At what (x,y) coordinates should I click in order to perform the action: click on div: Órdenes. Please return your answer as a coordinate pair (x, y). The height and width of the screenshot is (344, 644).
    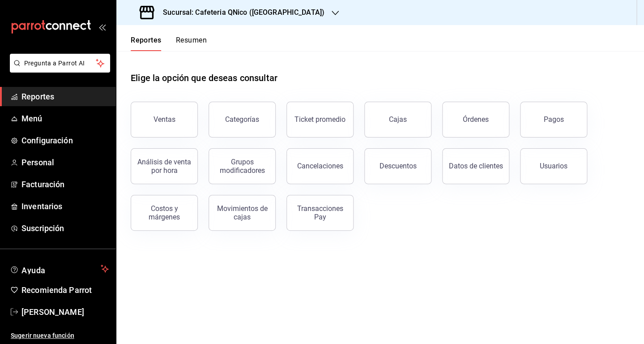
    Looking at the image, I should click on (476, 119).